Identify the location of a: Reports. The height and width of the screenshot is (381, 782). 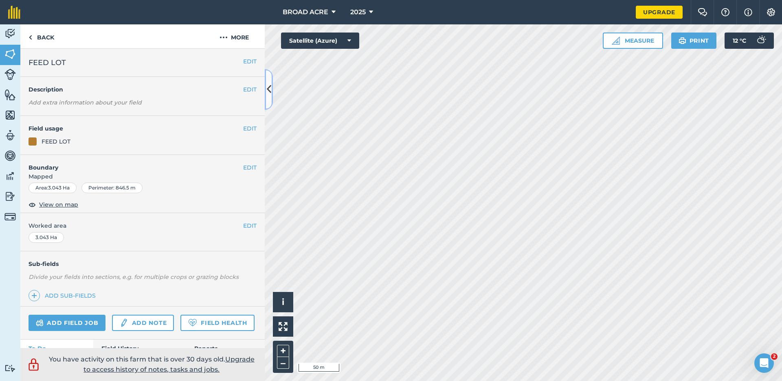
(225, 349).